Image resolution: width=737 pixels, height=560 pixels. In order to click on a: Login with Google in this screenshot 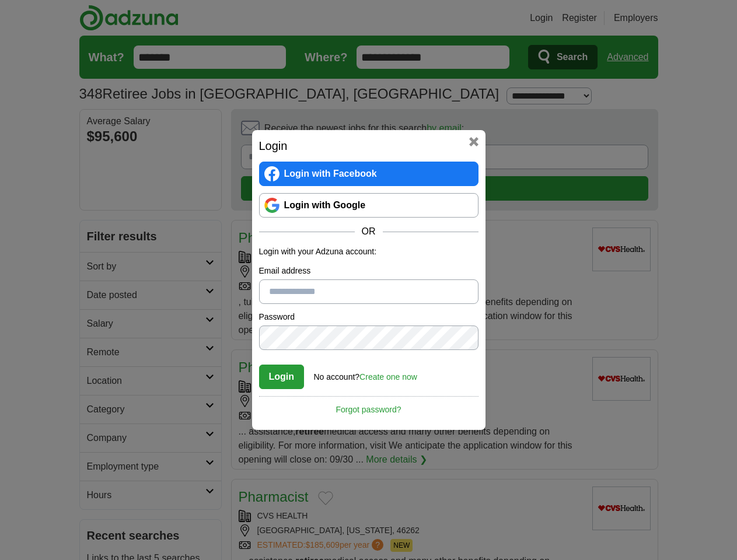, I will do `click(369, 206)`.